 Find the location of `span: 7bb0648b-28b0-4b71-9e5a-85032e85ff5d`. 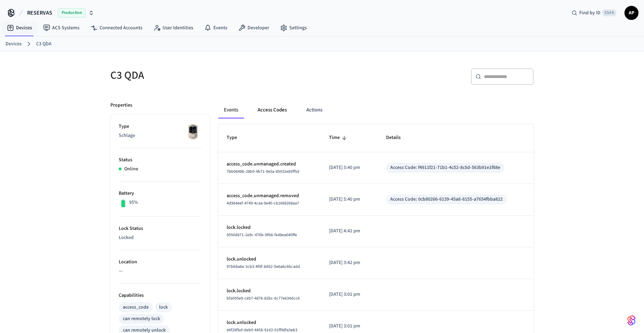

span: 7bb0648b-28b0-4b71-9e5a-85032e85ff5d is located at coordinates (263, 171).